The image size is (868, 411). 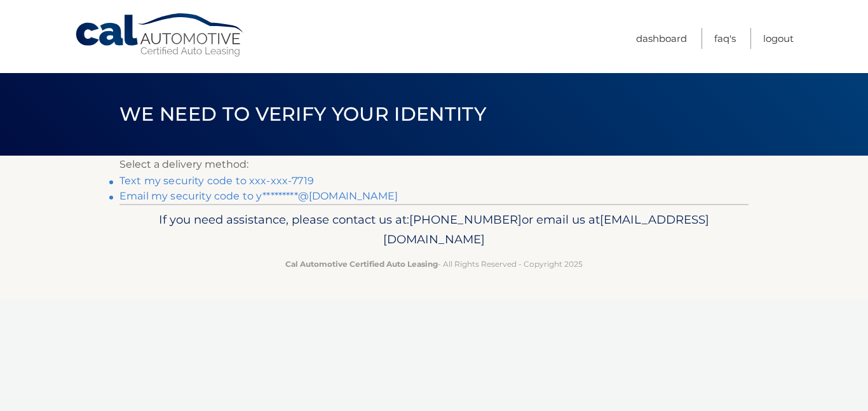 I want to click on span: We need to verify your identity, so click(x=302, y=113).